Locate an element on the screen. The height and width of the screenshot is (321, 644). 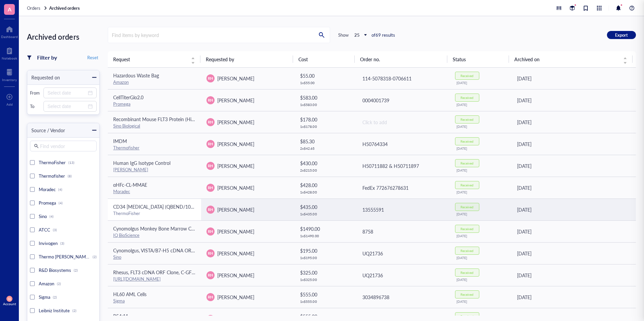
th: Requested by is located at coordinates (247, 59).